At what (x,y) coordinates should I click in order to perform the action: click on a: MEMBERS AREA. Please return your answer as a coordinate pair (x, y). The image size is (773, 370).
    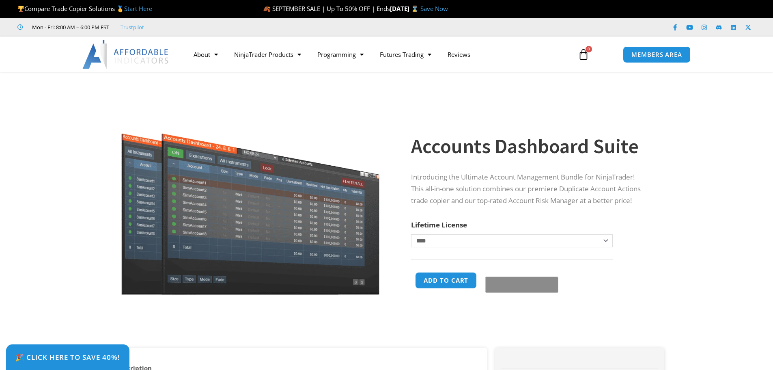
    Looking at the image, I should click on (657, 54).